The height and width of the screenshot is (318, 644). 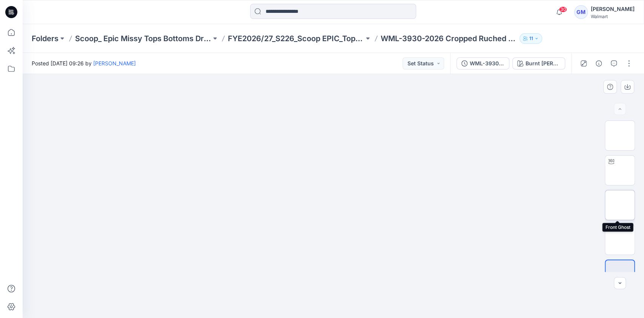 What do you see at coordinates (531, 39) in the screenshot?
I see `button: 11` at bounding box center [531, 39].